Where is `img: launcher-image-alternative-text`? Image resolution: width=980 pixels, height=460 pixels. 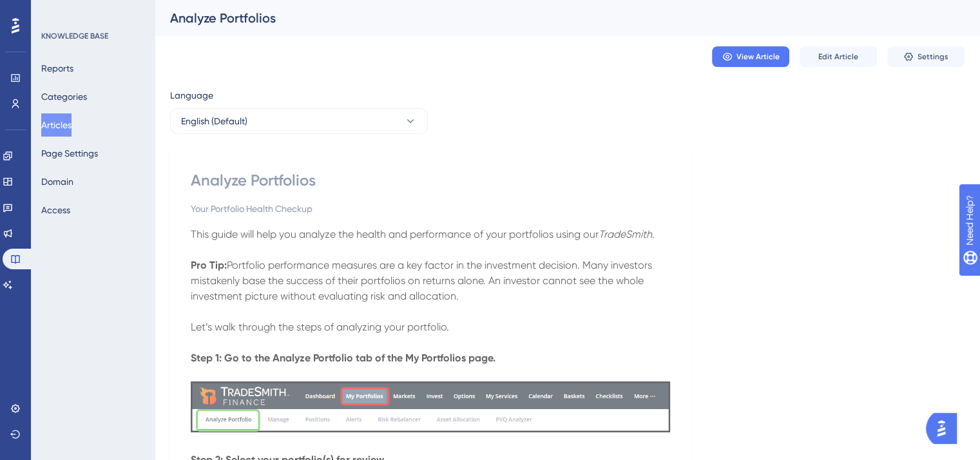
img: launcher-image-alternative-text is located at coordinates (16, 19).